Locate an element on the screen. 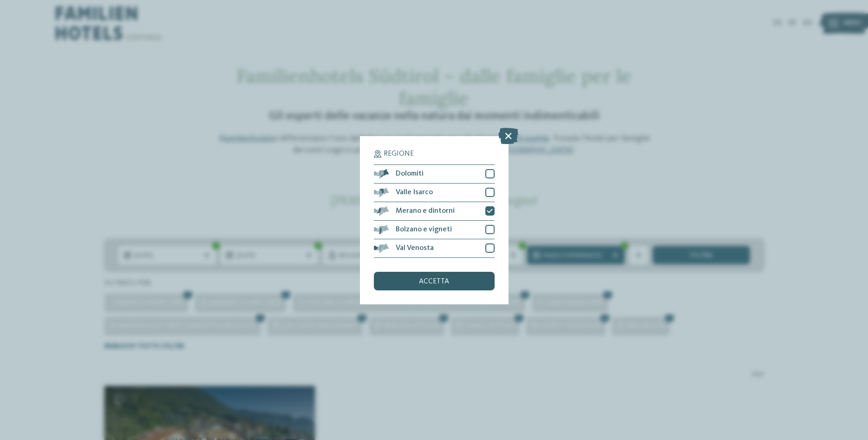 The image size is (868, 440). span: Valle Isarco is located at coordinates (415, 192).